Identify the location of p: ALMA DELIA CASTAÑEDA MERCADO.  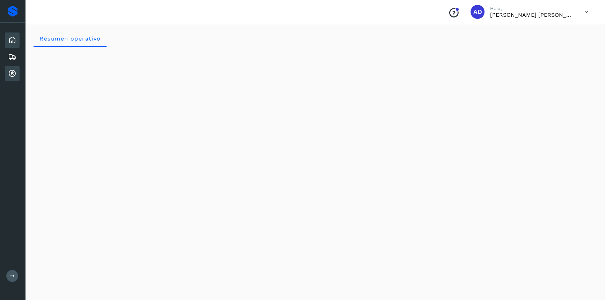
(532, 15).